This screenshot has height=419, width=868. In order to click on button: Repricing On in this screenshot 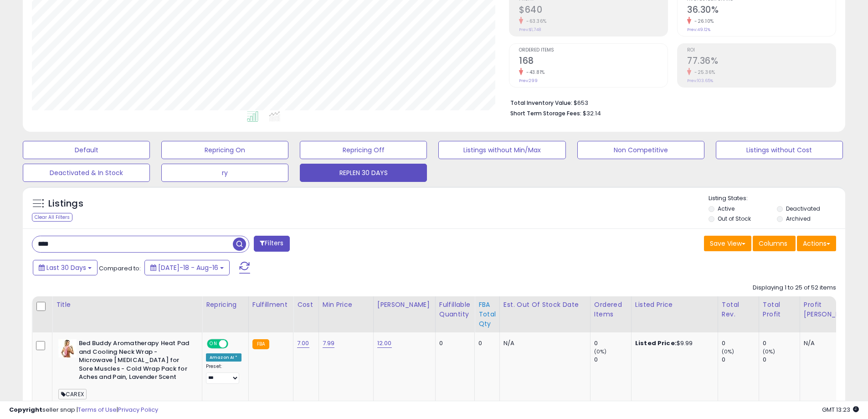, I will do `click(225, 150)`.